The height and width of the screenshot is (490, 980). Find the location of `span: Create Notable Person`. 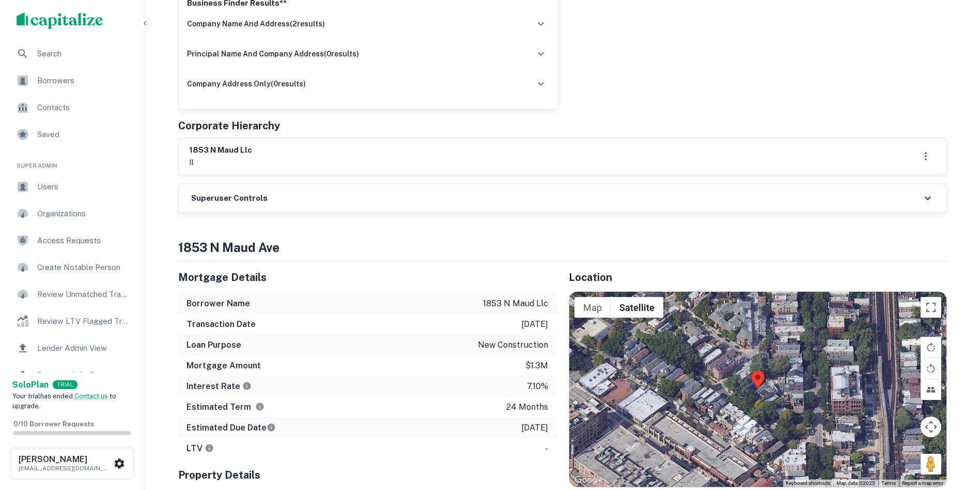

span: Create Notable Person is located at coordinates (83, 267).